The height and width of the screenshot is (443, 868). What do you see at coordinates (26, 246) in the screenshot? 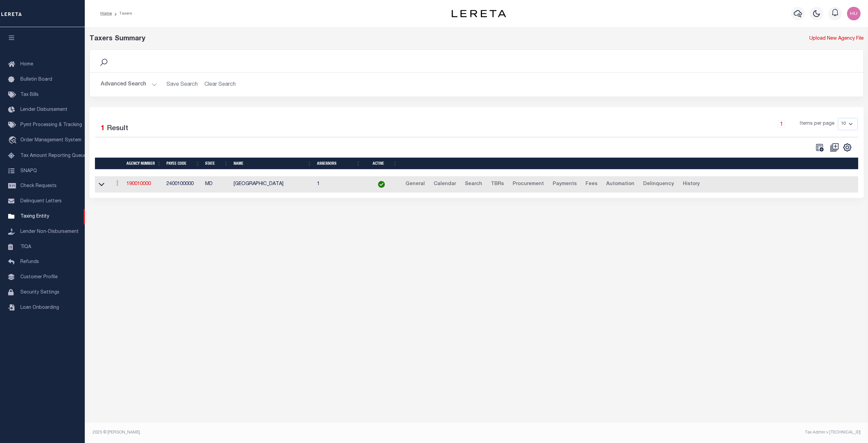
I see `span: TIQA` at bounding box center [26, 246].